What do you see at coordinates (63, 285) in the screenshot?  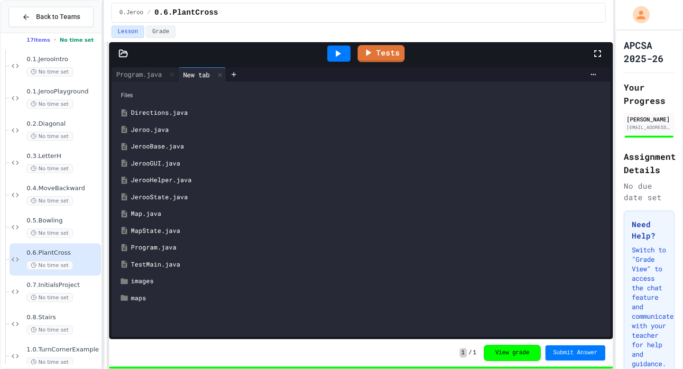 I see `span: 0.7.InitialsProject` at bounding box center [63, 285].